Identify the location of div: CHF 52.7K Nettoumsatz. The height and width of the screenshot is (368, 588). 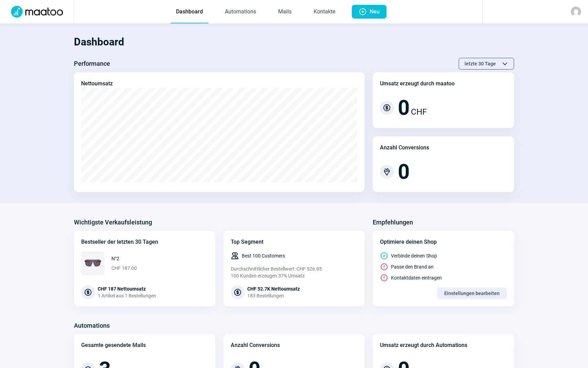
(273, 289).